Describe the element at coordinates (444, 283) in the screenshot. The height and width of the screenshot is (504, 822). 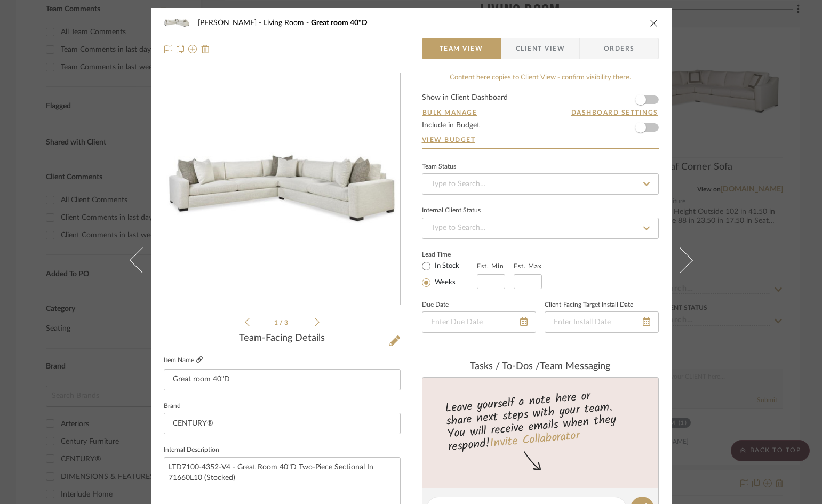
I see `label: Weeks` at that location.